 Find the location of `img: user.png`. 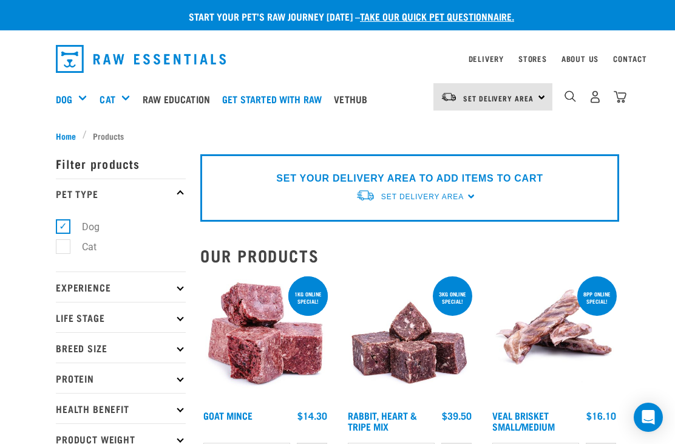

img: user.png is located at coordinates (595, 97).